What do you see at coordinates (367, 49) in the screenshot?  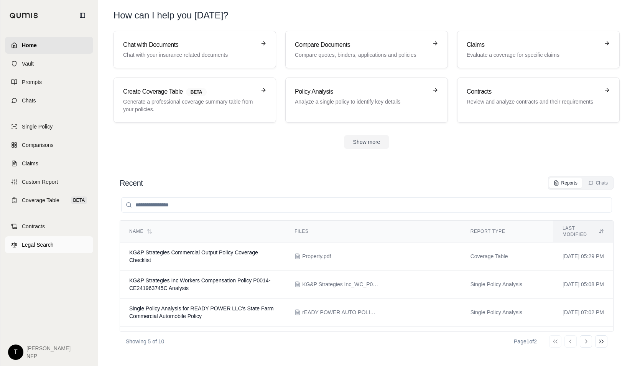 I see `a: Compare DocumentsCompare quotes, binders, applications and policies` at bounding box center [367, 49].